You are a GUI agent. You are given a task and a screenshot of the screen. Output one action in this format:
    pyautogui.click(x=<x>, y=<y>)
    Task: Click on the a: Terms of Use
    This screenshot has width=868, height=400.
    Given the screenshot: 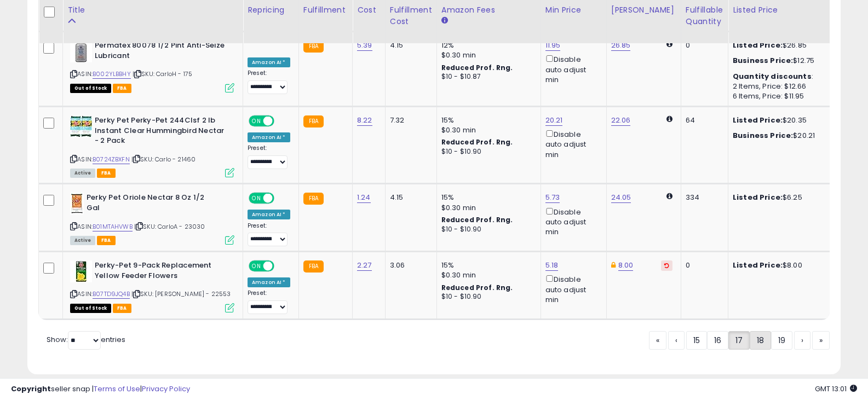 What is the action you would take?
    pyautogui.click(x=117, y=388)
    